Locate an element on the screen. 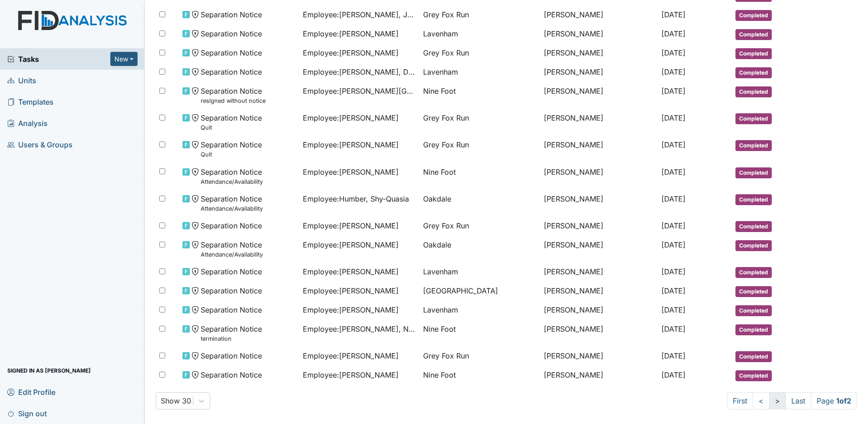 The width and height of the screenshot is (868, 424). a: Tasks is located at coordinates (59, 59).